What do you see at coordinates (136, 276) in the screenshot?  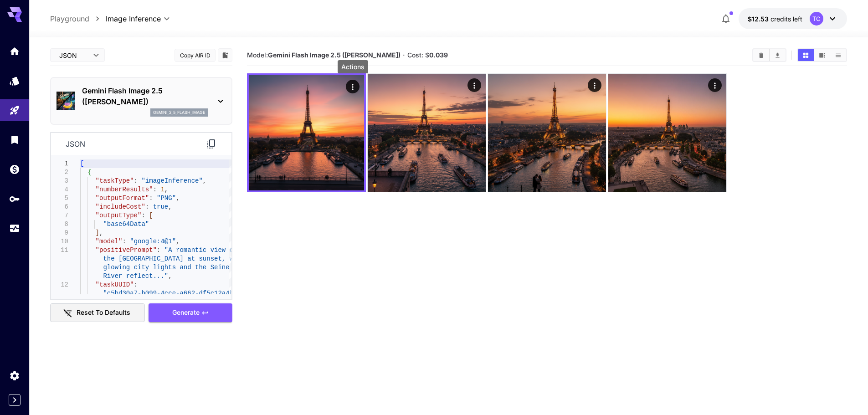 I see `span: River reflect..."` at bounding box center [136, 276].